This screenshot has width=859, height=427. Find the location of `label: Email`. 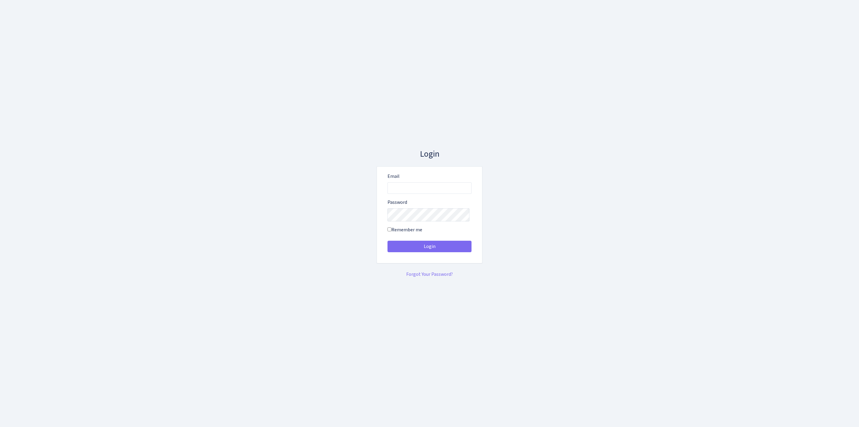

label: Email is located at coordinates (393, 176).